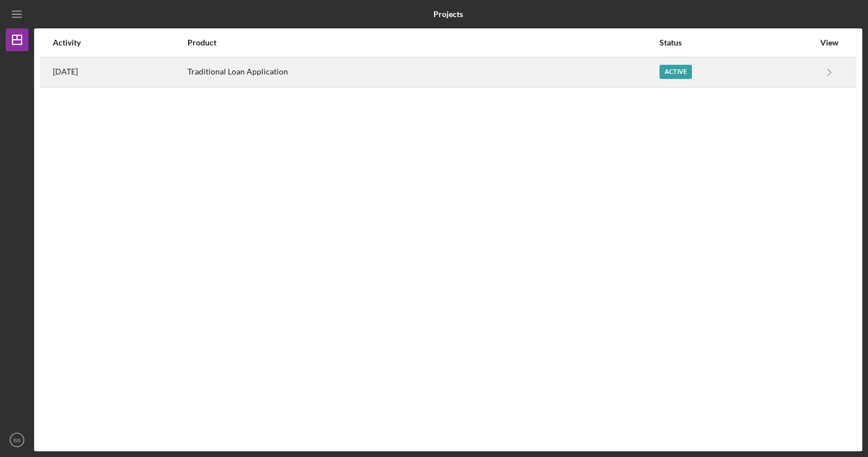 The height and width of the screenshot is (457, 868). I want to click on div: Active, so click(675, 71).